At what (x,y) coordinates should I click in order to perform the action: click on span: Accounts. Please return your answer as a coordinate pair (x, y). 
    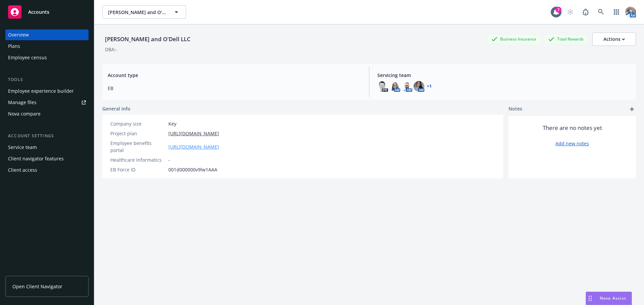
    Looking at the image, I should click on (39, 12).